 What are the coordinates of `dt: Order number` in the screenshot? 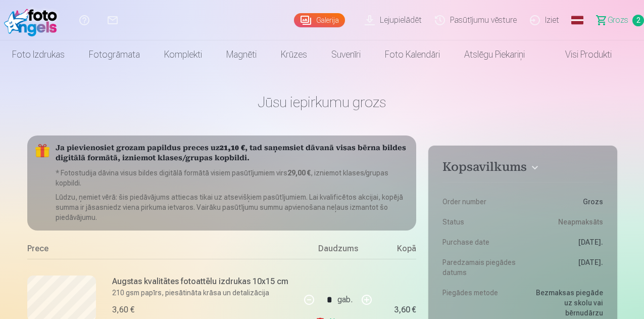 It's located at (480, 201).